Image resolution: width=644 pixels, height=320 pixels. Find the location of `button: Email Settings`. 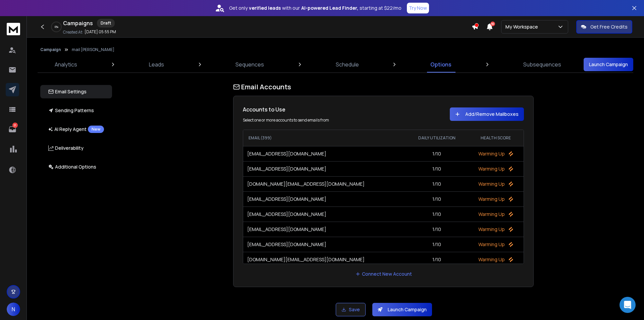

button: Email Settings is located at coordinates (76, 91).